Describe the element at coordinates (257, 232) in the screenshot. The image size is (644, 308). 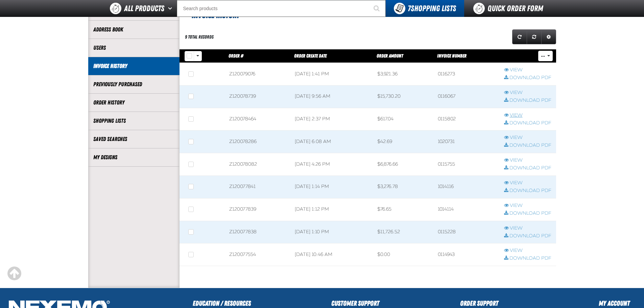
I see `td: Z120077838` at that location.